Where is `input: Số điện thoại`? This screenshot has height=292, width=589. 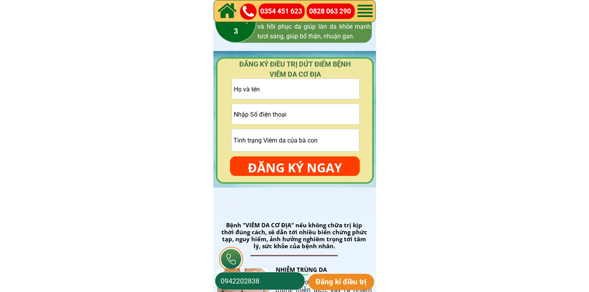 input: Số điện thoại is located at coordinates (260, 281).